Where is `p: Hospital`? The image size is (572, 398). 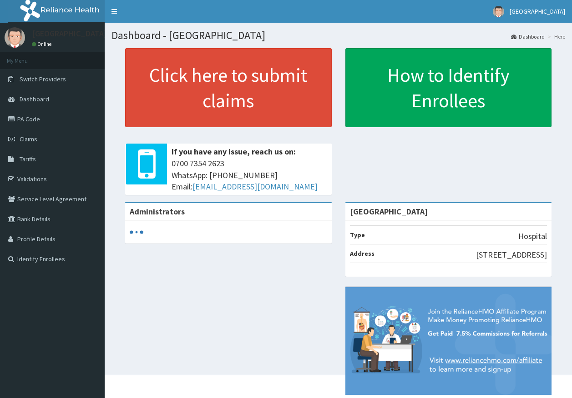
p: Hospital is located at coordinates (532, 237).